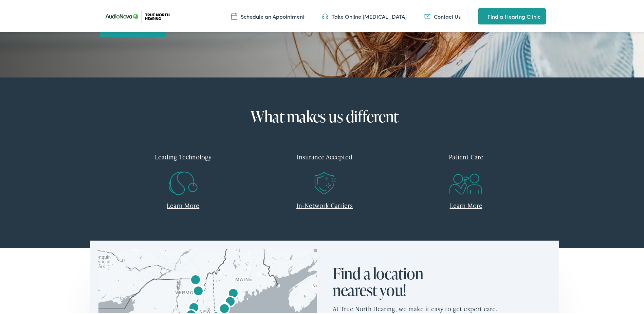 The width and height of the screenshot is (644, 314). Describe the element at coordinates (183, 155) in the screenshot. I see `div: Leading Technology` at that location.